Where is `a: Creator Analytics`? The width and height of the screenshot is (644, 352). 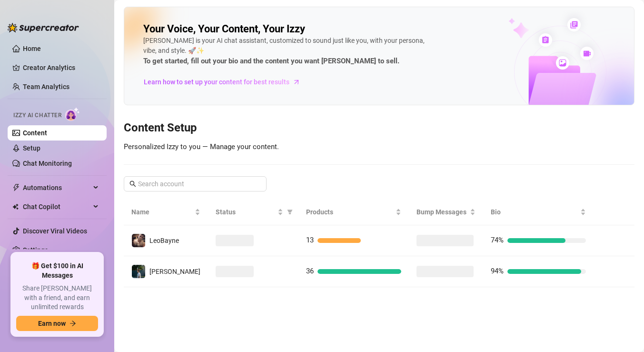
a: Creator Analytics is located at coordinates (61, 68).